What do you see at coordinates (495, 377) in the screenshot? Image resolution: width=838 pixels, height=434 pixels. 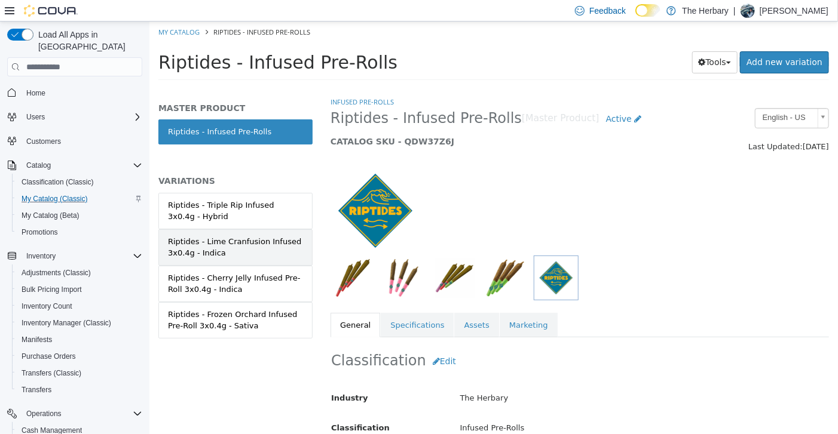 I see `div: The Herbary` at bounding box center [495, 377].